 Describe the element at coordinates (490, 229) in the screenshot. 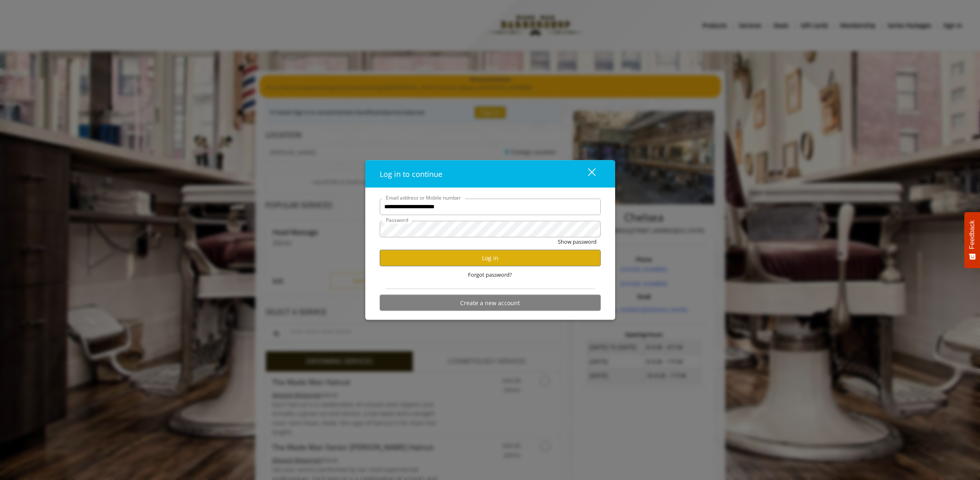

I see `input: Password` at that location.